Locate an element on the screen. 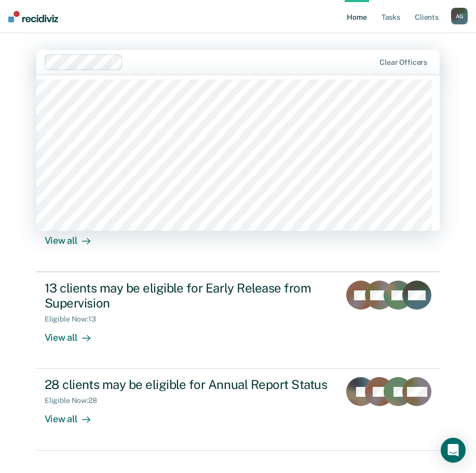  a: 13 clients may be eligible for Early Release from SupervisionEligible Now:13View all is located at coordinates (238, 320).